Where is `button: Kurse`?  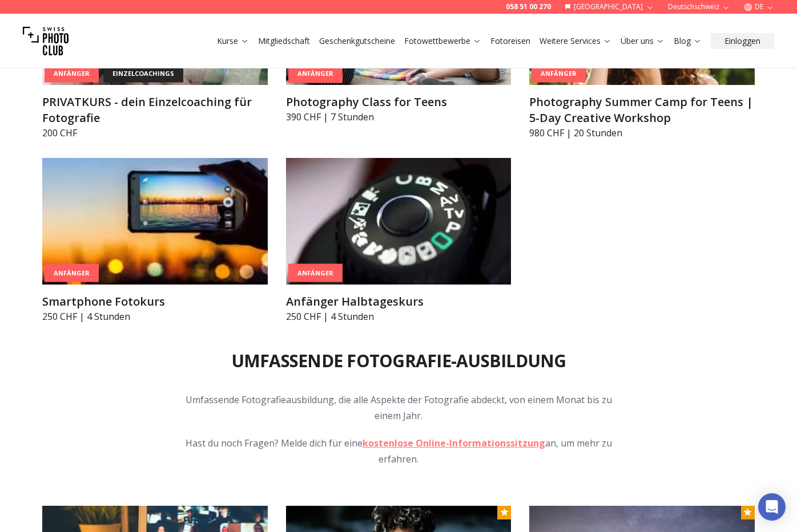
button: Kurse is located at coordinates (233, 41).